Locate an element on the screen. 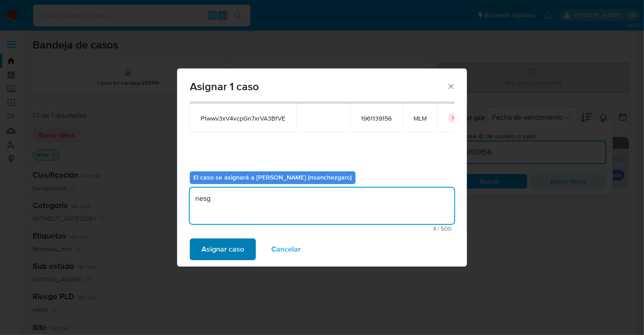 Image resolution: width=644 pixels, height=335 pixels. button: Asignar caso is located at coordinates (223, 249).